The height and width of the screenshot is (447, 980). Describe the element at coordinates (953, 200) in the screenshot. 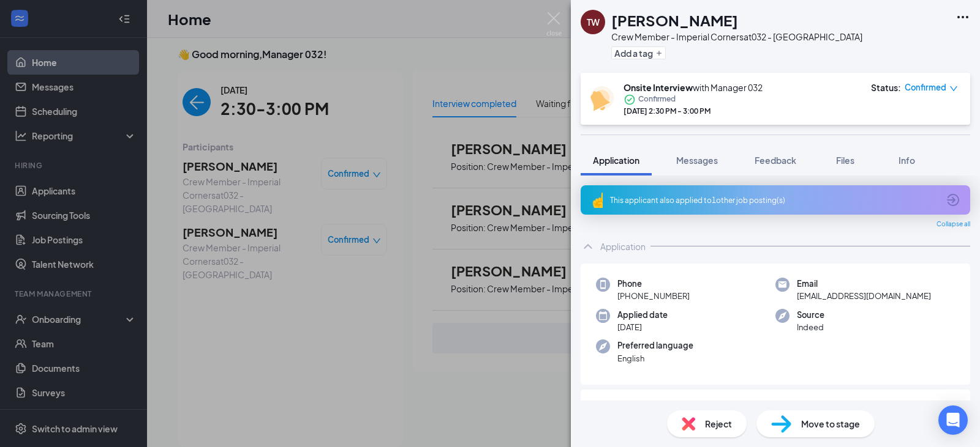

I see `svg: ArrowCircle` at that location.